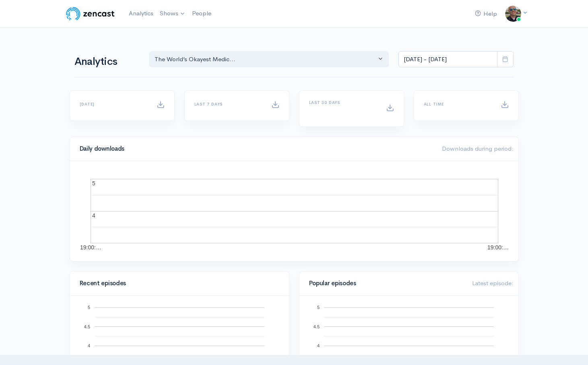 The width and height of the screenshot is (588, 365). What do you see at coordinates (478, 148) in the screenshot?
I see `span: Downloads during period:` at bounding box center [478, 148].